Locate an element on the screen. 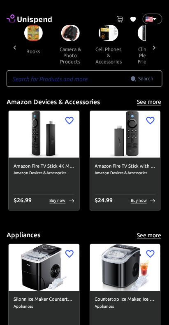 Image resolution: width=169 pixels, height=325 pixels. button: camera & photo products is located at coordinates (70, 55).